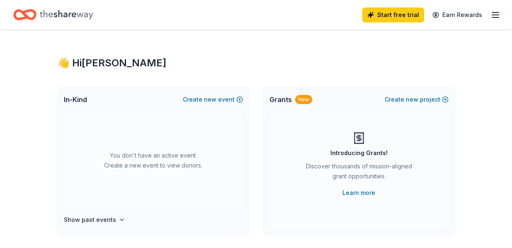 The width and height of the screenshot is (512, 248). I want to click on button: Createnewproject, so click(416, 99).